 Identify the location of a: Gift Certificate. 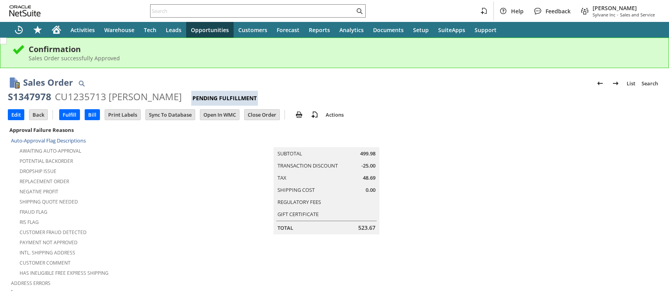
(298, 214).